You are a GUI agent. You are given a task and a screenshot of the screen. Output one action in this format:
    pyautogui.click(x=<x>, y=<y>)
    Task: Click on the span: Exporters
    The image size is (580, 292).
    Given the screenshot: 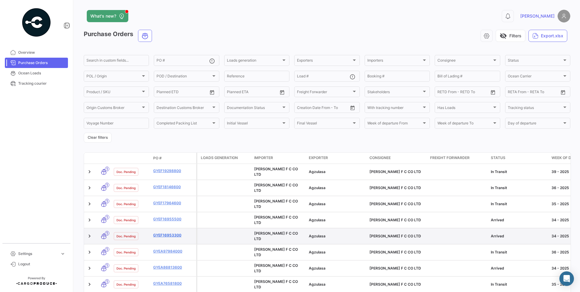 What is the action you would take?
    pyautogui.click(x=324, y=61)
    